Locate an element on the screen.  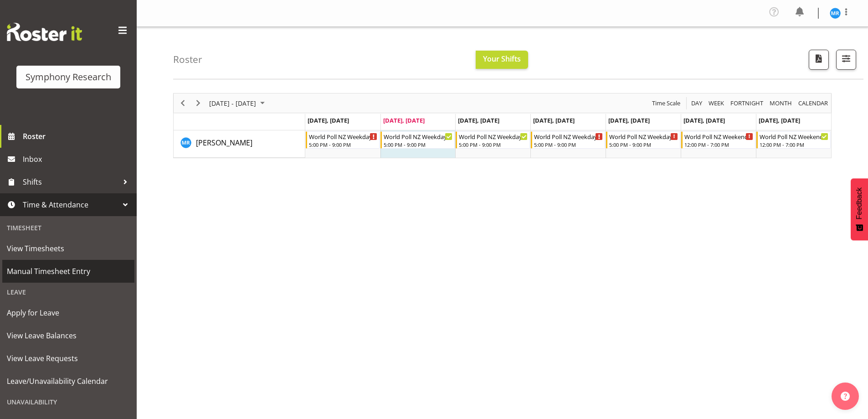
span: Day is located at coordinates (696, 103).